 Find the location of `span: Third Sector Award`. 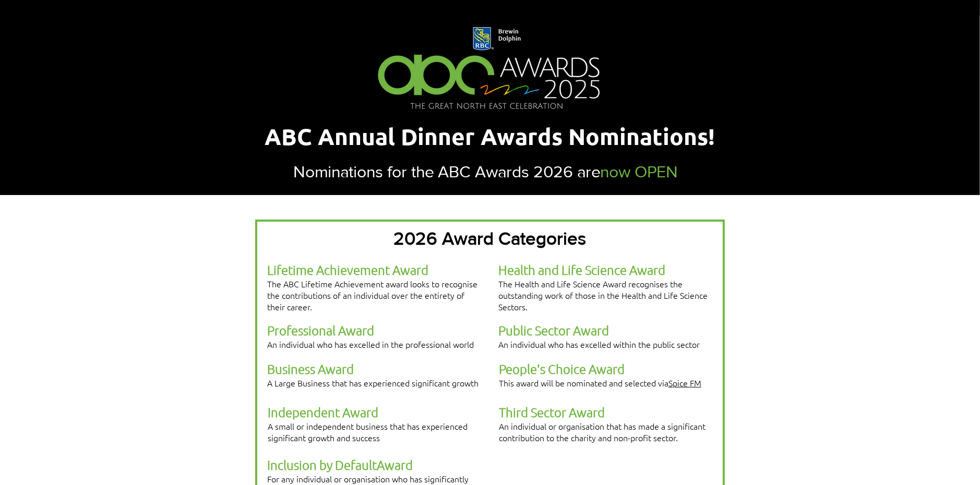

span: Third Sector Award is located at coordinates (551, 412).